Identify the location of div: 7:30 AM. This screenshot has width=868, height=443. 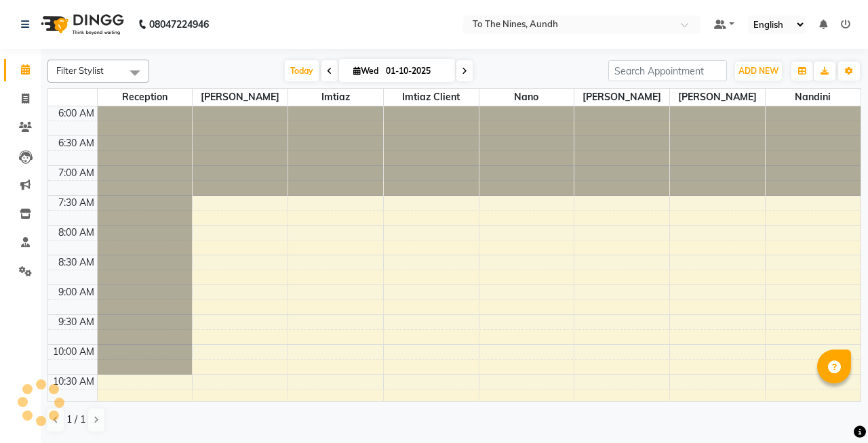
(76, 202).